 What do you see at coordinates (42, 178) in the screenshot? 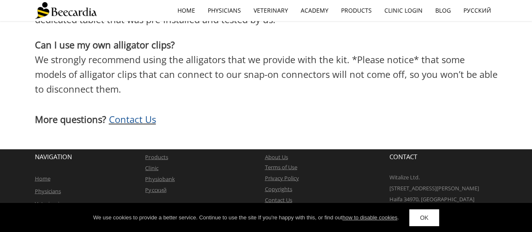
I see `a: Home` at bounding box center [42, 178].